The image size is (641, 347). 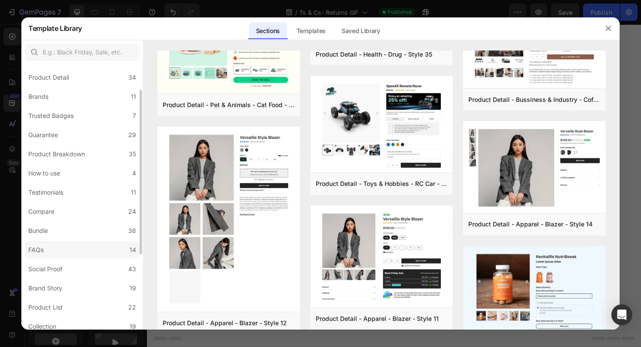 I want to click on div: 22, so click(x=132, y=308).